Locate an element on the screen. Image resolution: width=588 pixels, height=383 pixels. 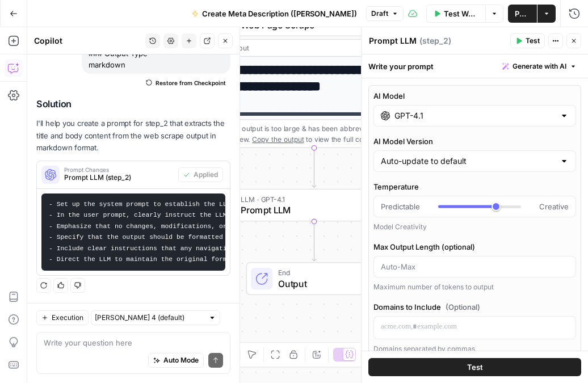
textarea: Prompt LLM is located at coordinates (393, 41).